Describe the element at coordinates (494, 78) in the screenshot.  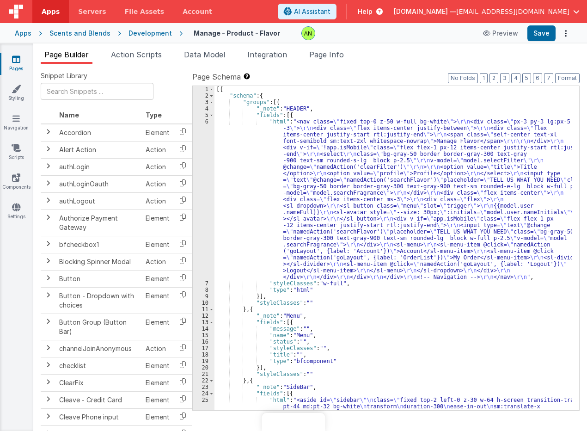
I see `button: 2` at that location.